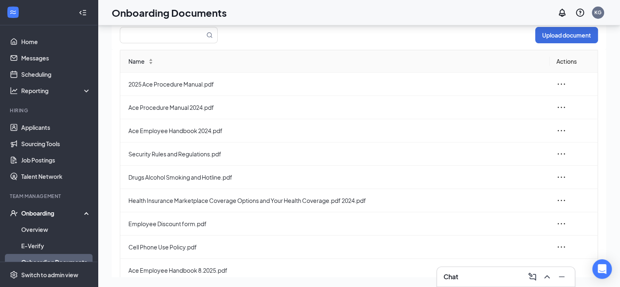 The height and width of the screenshot is (287, 620). I want to click on th: Actions, so click(574, 61).